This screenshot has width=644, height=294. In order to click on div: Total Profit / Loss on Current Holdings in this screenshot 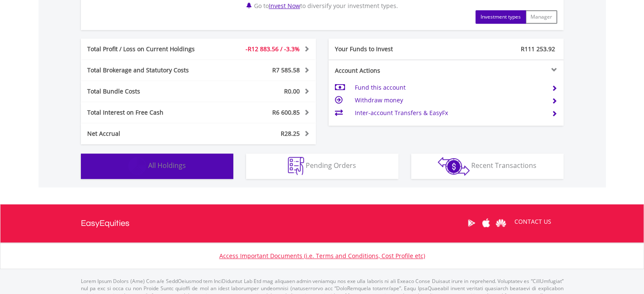, I will do `click(149, 49)`.